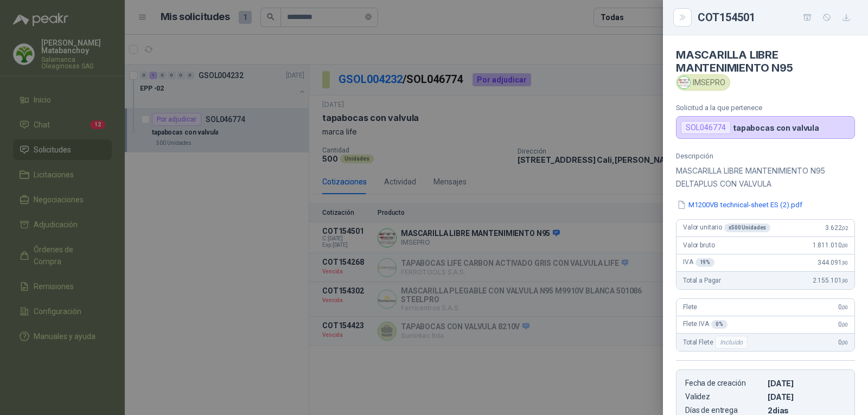 The height and width of the screenshot is (415, 868). I want to click on div: 19 %, so click(706, 263).